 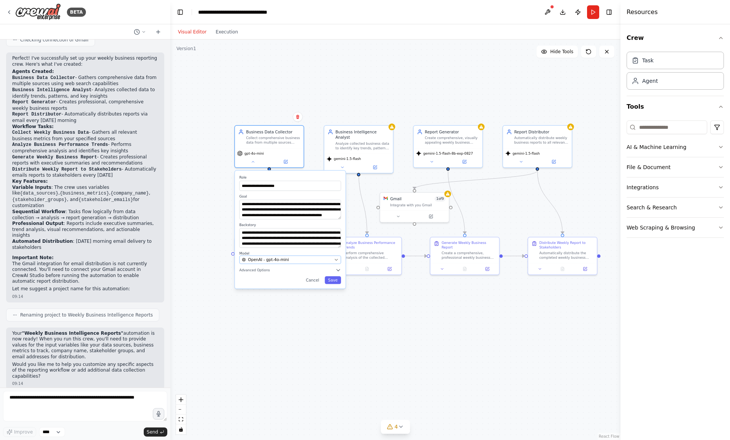 What do you see at coordinates (158, 32) in the screenshot?
I see `button: Start a new chat` at bounding box center [158, 32].